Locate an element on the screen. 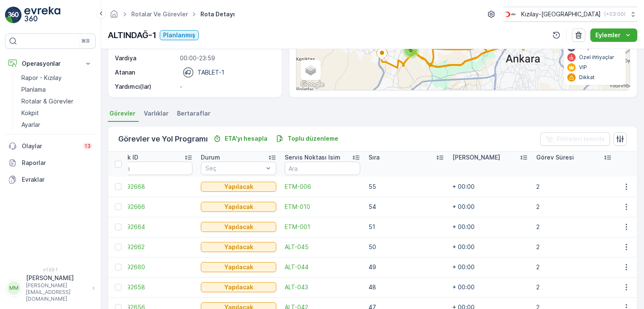  p: ALTINDAĞ-1 is located at coordinates (132, 36).